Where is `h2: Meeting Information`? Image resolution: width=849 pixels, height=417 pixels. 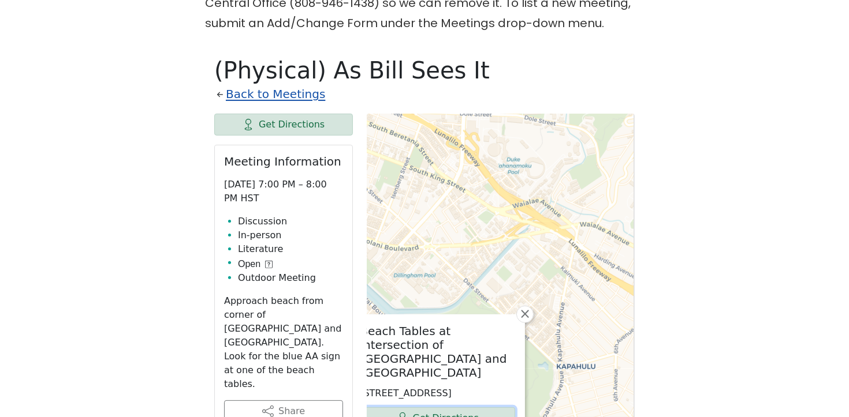 h2: Meeting Information is located at coordinates (283, 162).